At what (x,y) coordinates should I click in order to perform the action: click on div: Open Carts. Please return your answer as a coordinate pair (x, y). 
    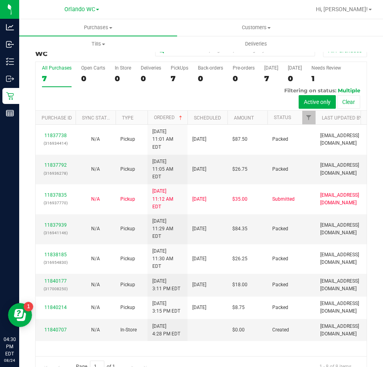
    Looking at the image, I should click on (93, 68).